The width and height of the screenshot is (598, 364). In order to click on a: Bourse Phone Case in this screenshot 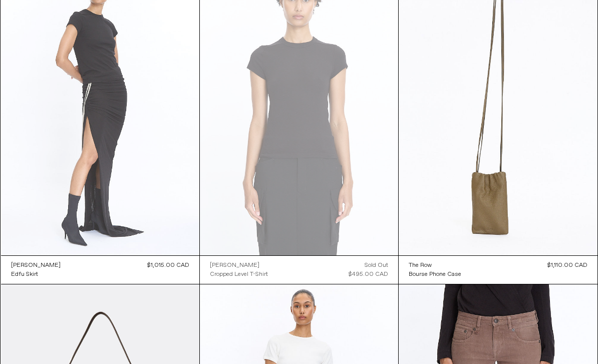, I will do `click(435, 274)`.